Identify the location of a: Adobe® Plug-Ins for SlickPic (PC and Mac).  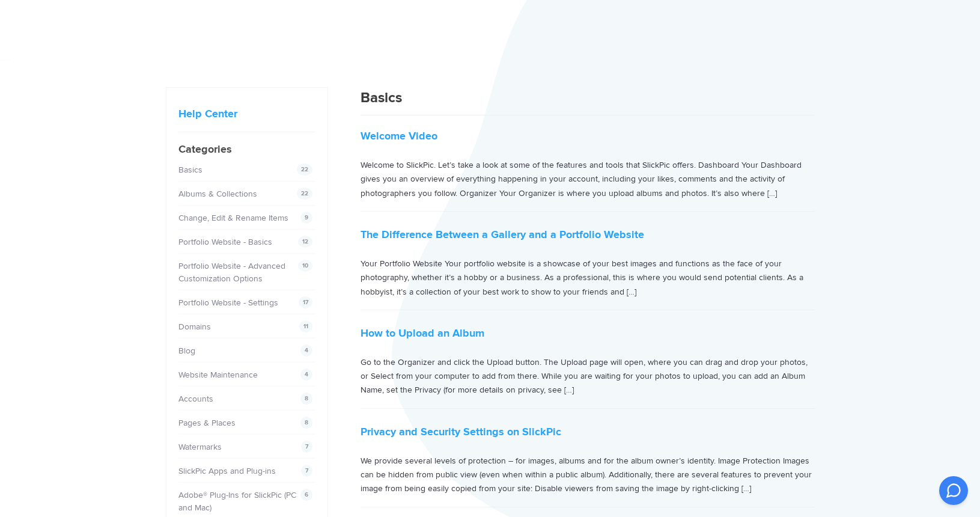
(238, 501).